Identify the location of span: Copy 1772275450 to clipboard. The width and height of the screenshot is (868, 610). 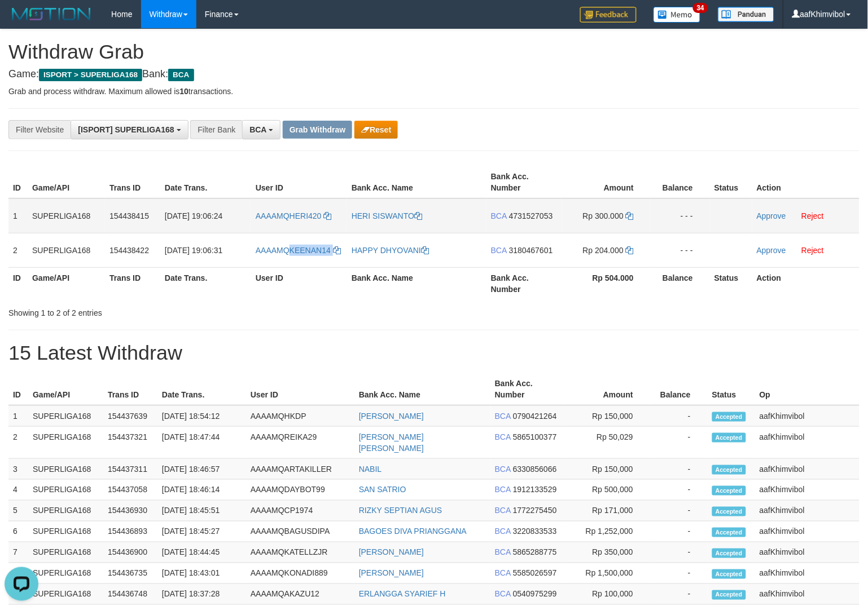
(535, 511).